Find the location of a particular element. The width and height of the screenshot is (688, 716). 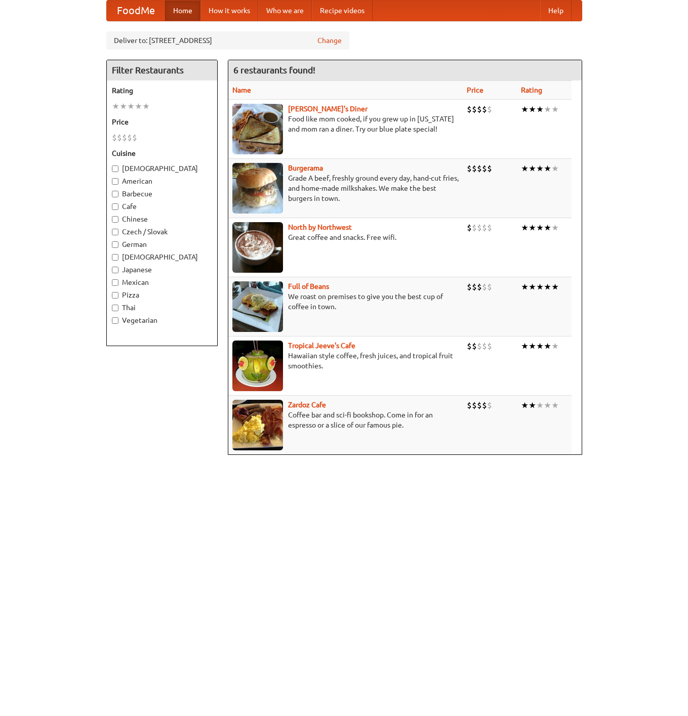

label: Pizza is located at coordinates (162, 295).